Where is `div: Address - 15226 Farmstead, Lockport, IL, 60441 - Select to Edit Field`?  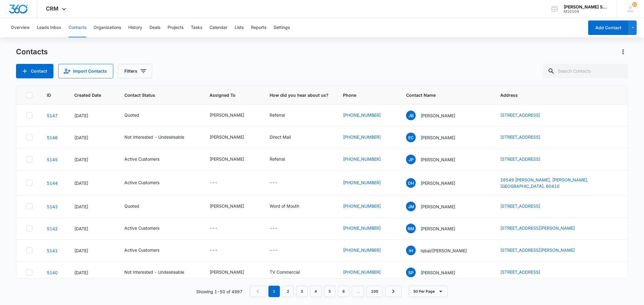
div: Address - 15226 Farmstead, Lockport, IL, 60441 - Select to Edit Field is located at coordinates (526, 159).